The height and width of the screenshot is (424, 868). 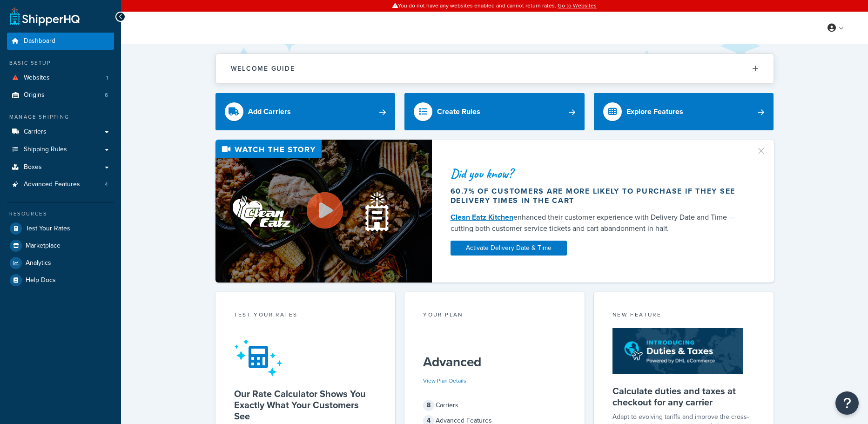 What do you see at coordinates (61, 95) in the screenshot?
I see `li: Origins` at bounding box center [61, 95].